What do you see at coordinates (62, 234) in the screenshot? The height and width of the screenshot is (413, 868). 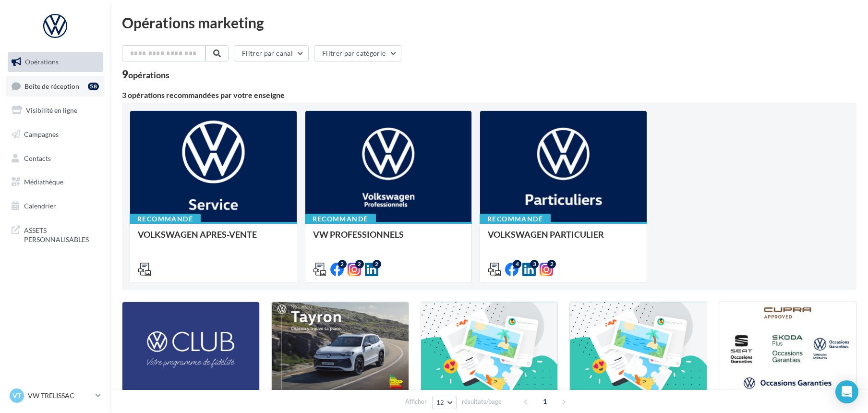 I see `span: ASSETS PERSONNALISABLES` at bounding box center [62, 234].